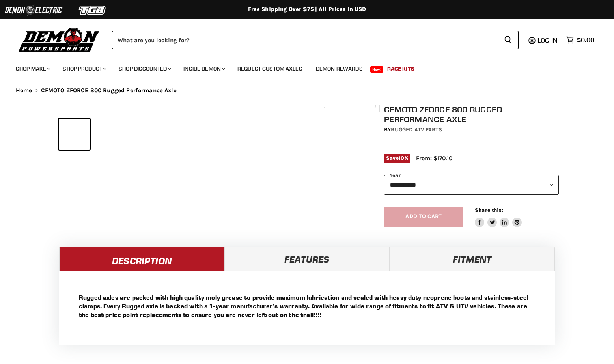 The width and height of the screenshot is (614, 364). Describe the element at coordinates (548, 40) in the screenshot. I see `a: Log in` at that location.